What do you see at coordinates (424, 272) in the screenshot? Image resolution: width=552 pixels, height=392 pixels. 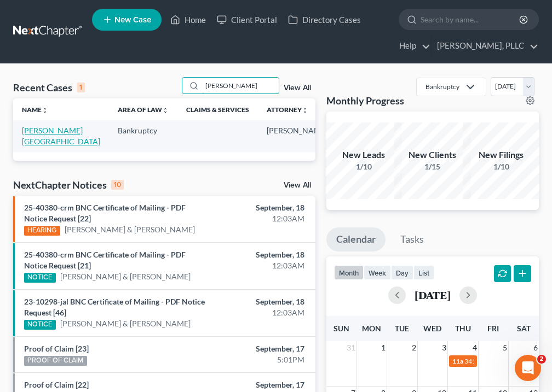 I see `button: list` at bounding box center [424, 272].